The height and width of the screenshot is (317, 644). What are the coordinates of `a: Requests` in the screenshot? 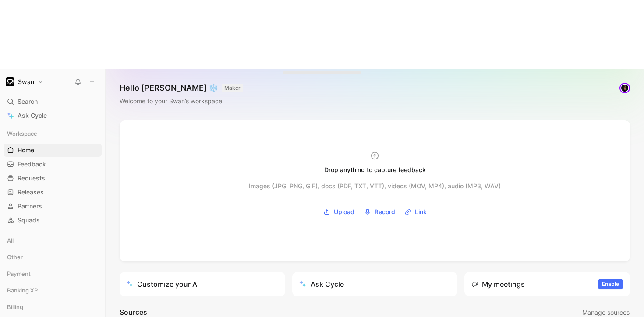 It's located at (53, 178).